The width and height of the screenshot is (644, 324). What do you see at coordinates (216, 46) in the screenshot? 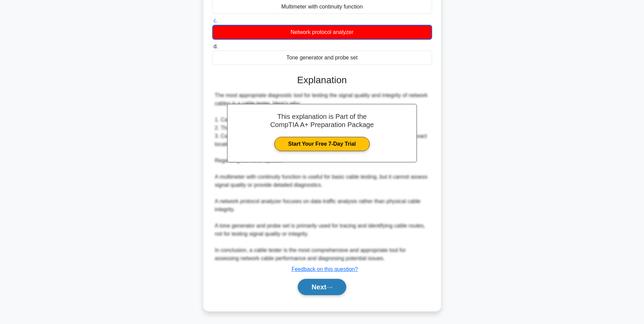
I see `span: d.` at bounding box center [216, 46].